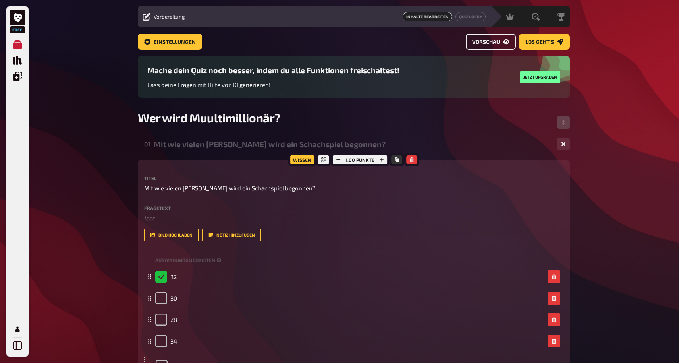 Image resolution: width=679 pixels, height=363 pixels. What do you see at coordinates (209, 118) in the screenshot?
I see `span: Wer wird Muultimillionär?` at bounding box center [209, 118].